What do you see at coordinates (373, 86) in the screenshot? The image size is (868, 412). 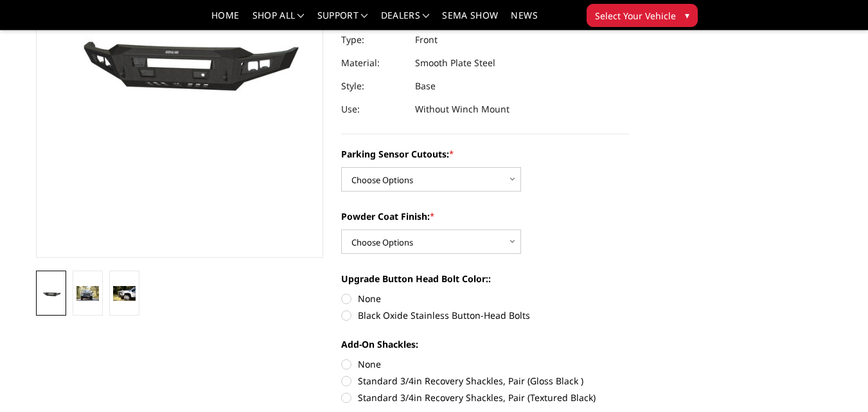 I see `dt: Style:` at bounding box center [373, 86].